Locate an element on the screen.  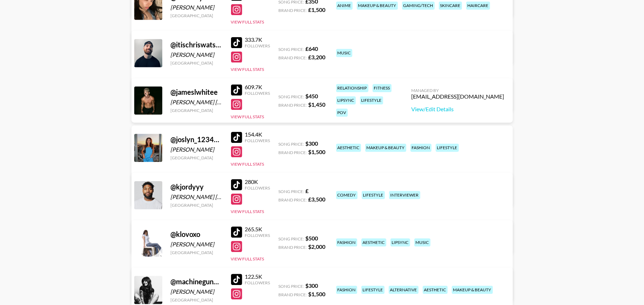
div: @ joslyn_12345678910 is located at coordinates (196, 140).